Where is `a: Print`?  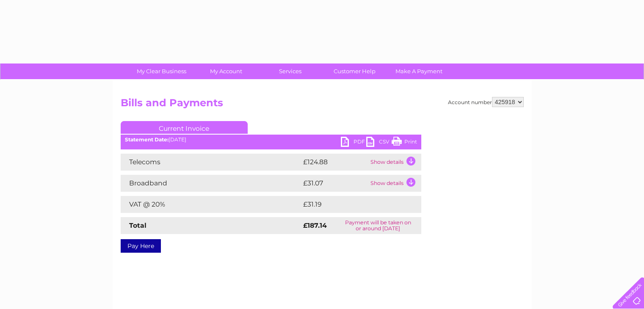 a: Print is located at coordinates (405, 143).